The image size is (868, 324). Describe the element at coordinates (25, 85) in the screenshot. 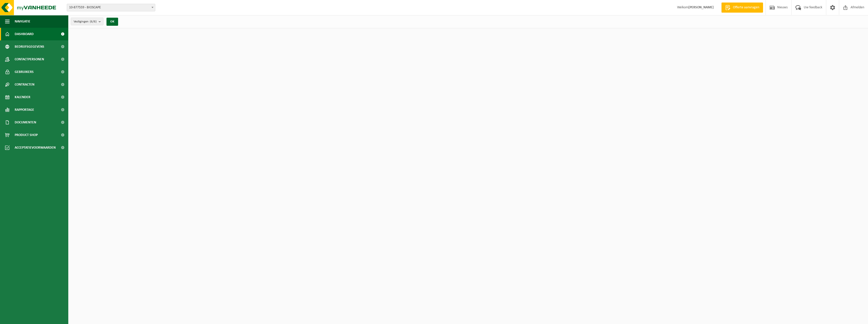

I see `span: Contracten` at that location.